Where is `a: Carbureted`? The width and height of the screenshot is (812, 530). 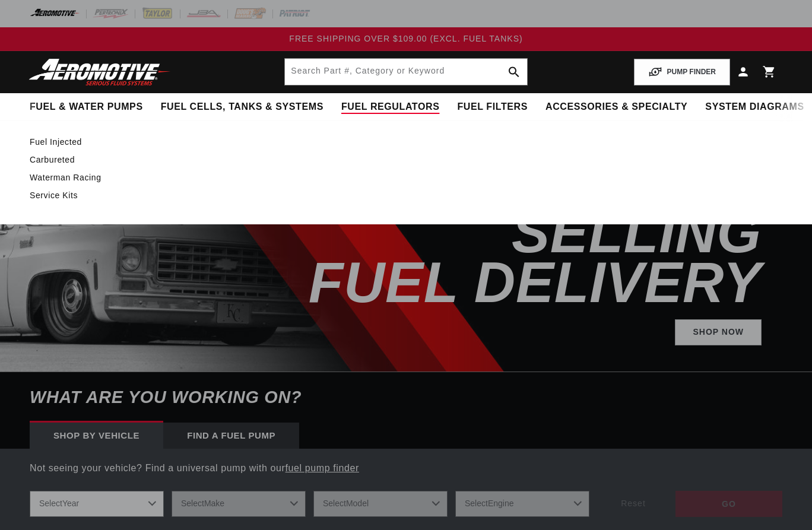
a: Carbureted is located at coordinates (400, 160).